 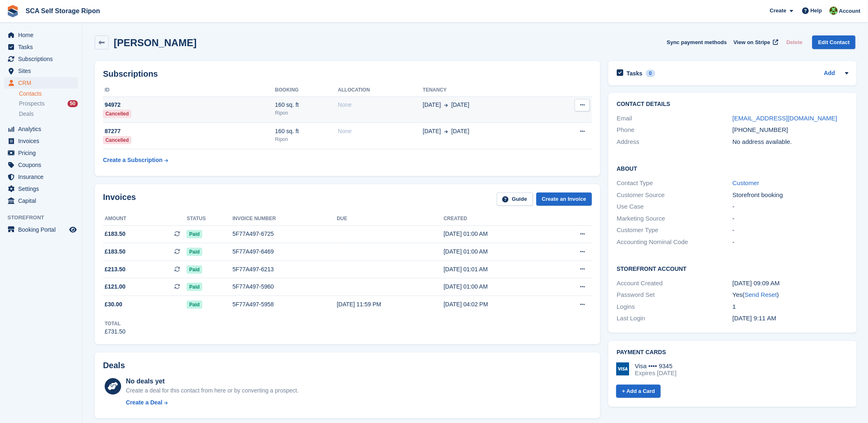 I want to click on h2: Tasks, so click(x=634, y=74).